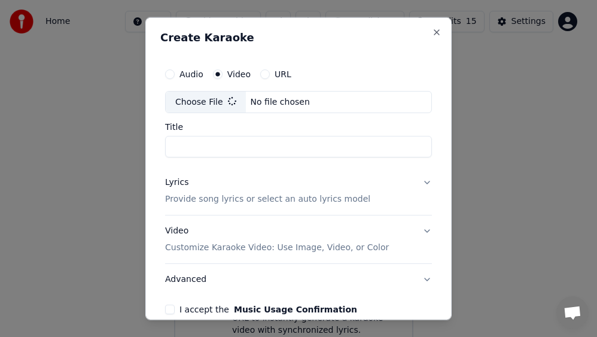 This screenshot has height=337, width=597. What do you see at coordinates (298, 239) in the screenshot?
I see `button: VideoCustomize Karaoke Video: Use Image, Video, or Color` at bounding box center [298, 239].